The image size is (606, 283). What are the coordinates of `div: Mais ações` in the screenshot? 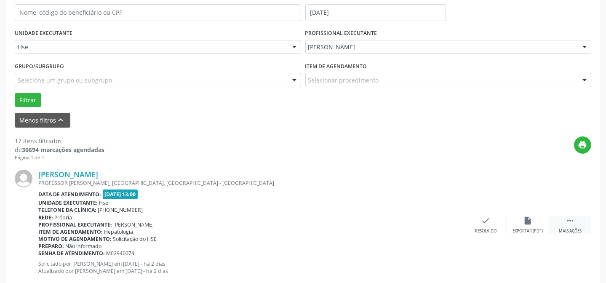 It's located at (570, 231).